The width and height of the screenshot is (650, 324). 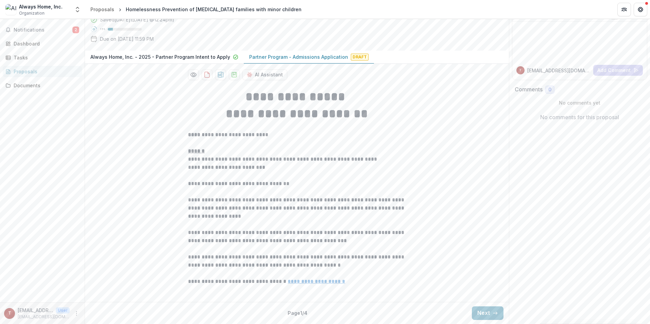 I want to click on span: Organization, so click(x=32, y=13).